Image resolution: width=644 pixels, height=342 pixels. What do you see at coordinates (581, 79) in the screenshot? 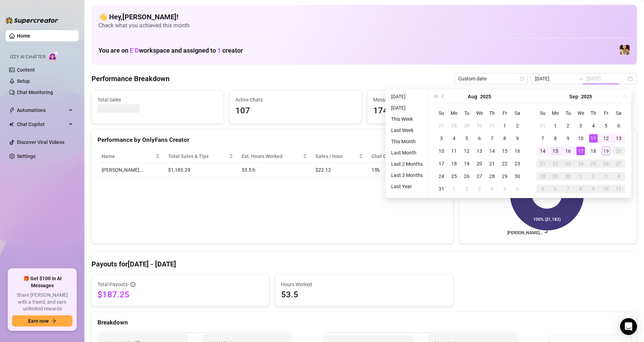
I see `span: to` at bounding box center [581, 79].